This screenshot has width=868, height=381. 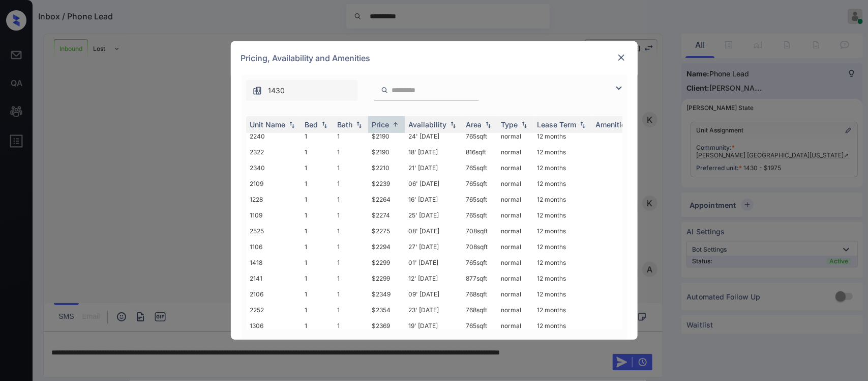 What do you see at coordinates (387, 231) in the screenshot?
I see `td: $2275` at bounding box center [387, 231].